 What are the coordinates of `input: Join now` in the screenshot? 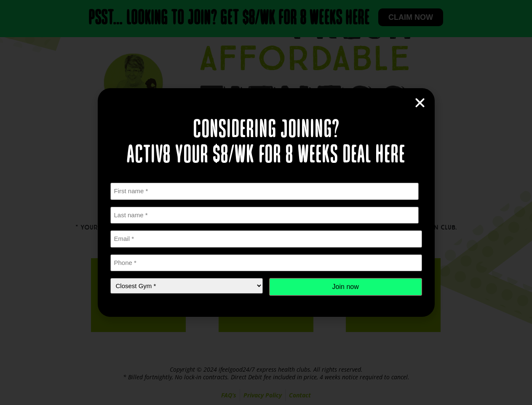 It's located at (346, 287).